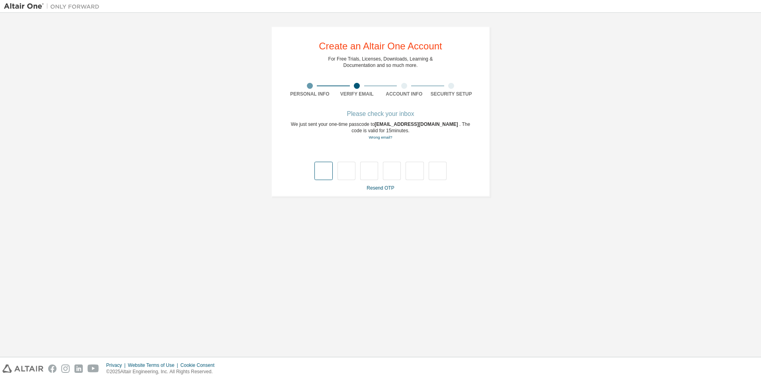  What do you see at coordinates (404, 94) in the screenshot?
I see `div: Account Info` at bounding box center [404, 94].